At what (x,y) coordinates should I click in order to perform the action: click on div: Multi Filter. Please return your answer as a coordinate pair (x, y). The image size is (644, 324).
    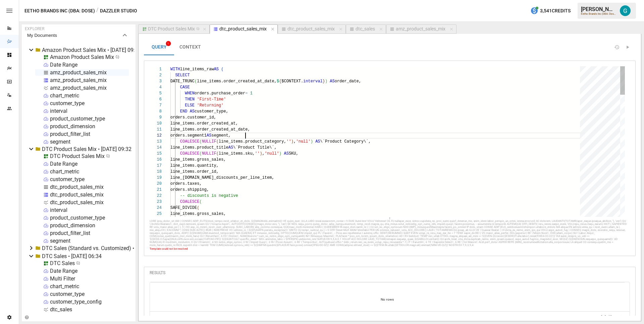
    Looking at the image, I should click on (62, 278).